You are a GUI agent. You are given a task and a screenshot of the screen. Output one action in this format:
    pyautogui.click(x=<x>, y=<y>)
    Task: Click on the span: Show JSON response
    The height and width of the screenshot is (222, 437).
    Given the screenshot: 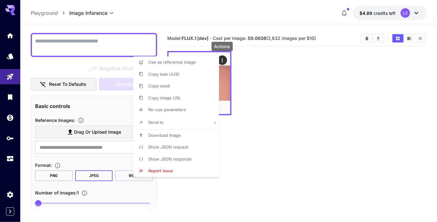 What is the action you would take?
    pyautogui.click(x=170, y=159)
    